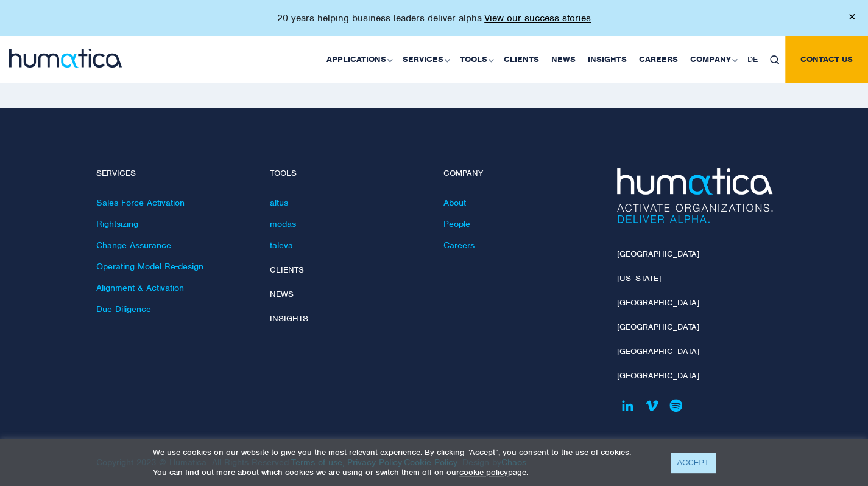 Image resolution: width=868 pixels, height=486 pixels. What do you see at coordinates (425, 60) in the screenshot?
I see `a: Services` at bounding box center [425, 60].